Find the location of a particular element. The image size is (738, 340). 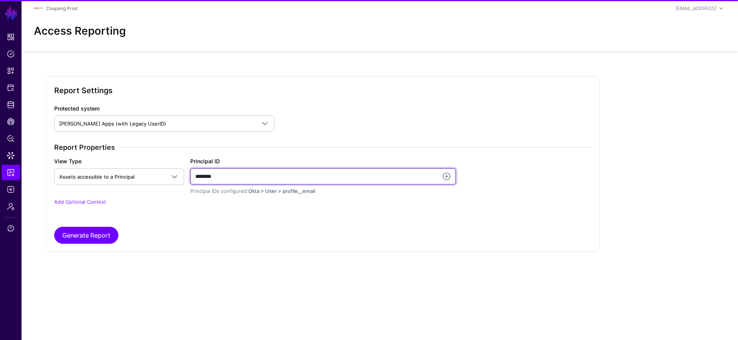

a: Protected Systems is located at coordinates (11, 88).